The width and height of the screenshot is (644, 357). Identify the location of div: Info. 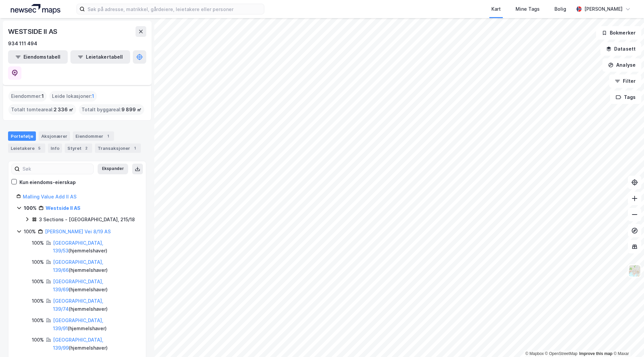
(55, 148).